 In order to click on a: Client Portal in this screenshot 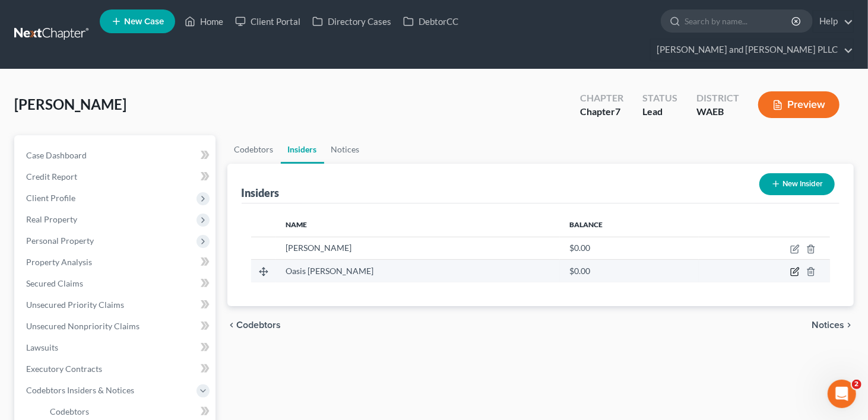, I will do `click(267, 21)`.